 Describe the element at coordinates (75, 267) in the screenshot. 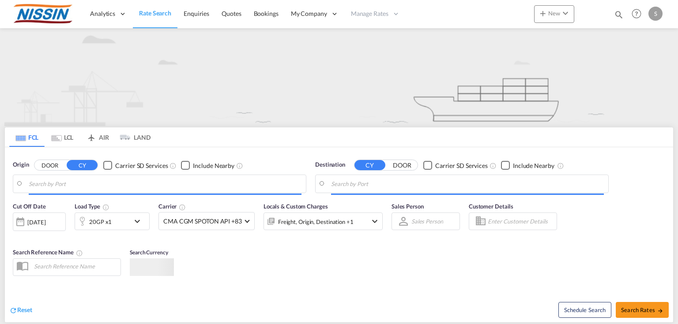

I see `input: Search Reference Name` at that location.